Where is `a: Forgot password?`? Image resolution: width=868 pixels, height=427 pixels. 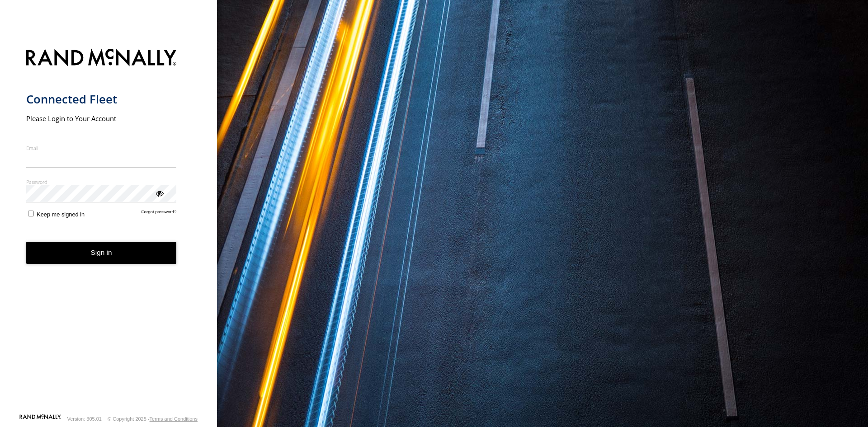 a: Forgot password? is located at coordinates (159, 213).